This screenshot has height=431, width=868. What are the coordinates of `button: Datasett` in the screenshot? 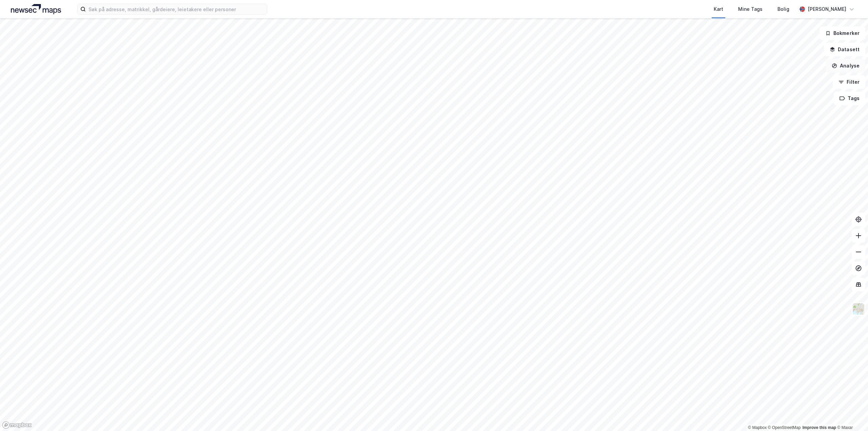 It's located at (845, 50).